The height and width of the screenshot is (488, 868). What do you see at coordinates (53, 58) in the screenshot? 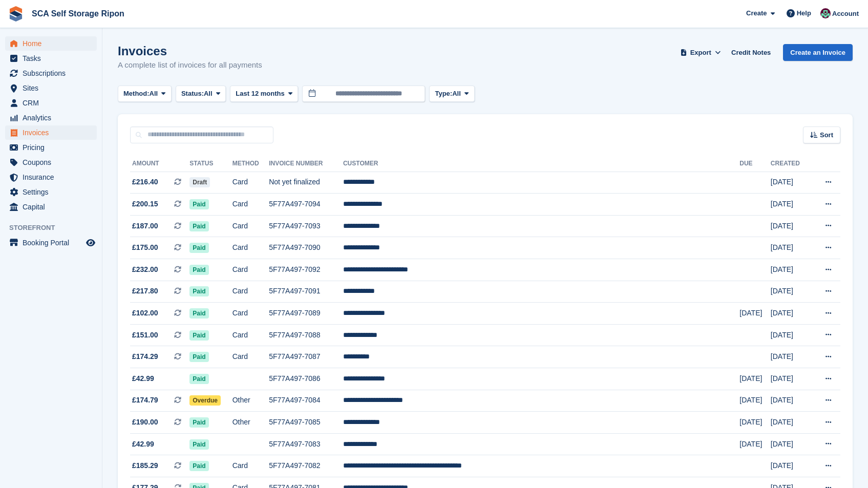
I see `span: Tasks` at bounding box center [53, 58].